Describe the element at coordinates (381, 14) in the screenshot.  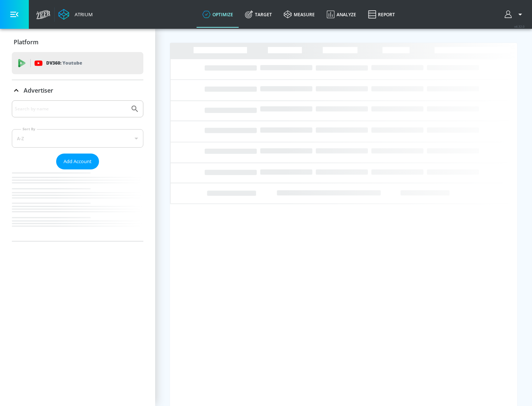
I see `a: Report` at that location.